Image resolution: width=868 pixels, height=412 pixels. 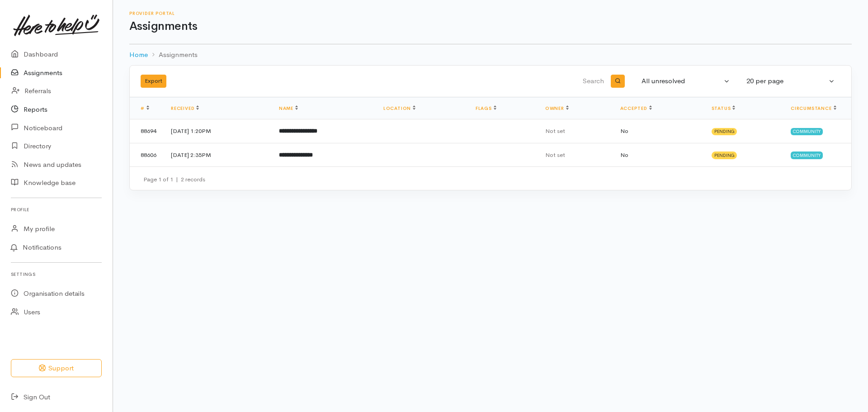 I want to click on button: Export, so click(x=153, y=81).